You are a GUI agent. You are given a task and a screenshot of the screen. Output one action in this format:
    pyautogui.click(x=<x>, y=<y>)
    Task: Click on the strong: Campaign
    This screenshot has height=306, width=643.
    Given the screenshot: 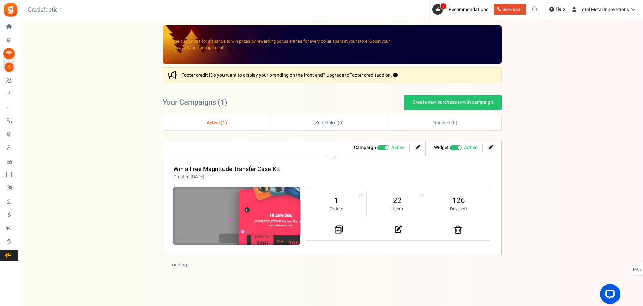 What is the action you would take?
    pyautogui.click(x=365, y=147)
    